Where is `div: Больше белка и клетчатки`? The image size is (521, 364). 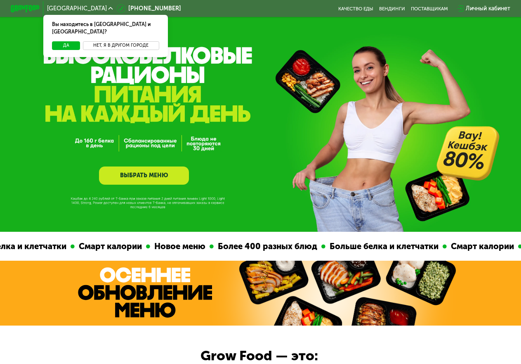
div: Больше белка и клетчатки is located at coordinates (382, 246).